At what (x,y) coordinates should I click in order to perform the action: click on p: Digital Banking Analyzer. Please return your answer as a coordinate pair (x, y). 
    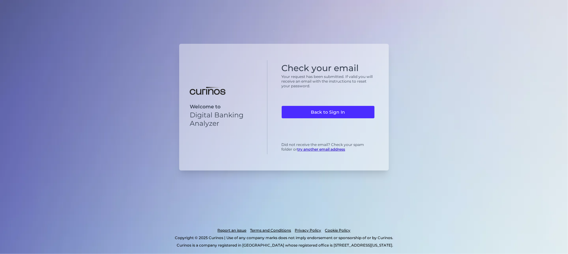
    Looking at the image, I should click on (223, 119).